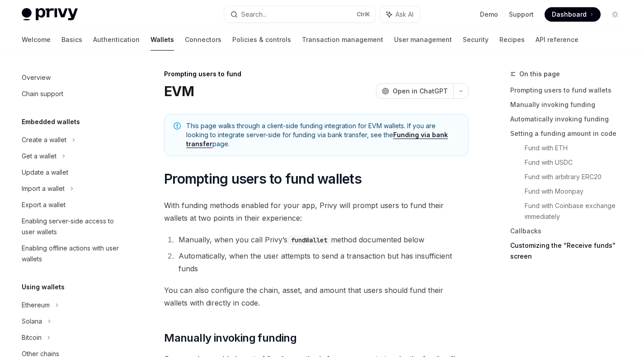 The image size is (644, 357). What do you see at coordinates (72, 205) in the screenshot?
I see `a: Export a wallet` at bounding box center [72, 205].